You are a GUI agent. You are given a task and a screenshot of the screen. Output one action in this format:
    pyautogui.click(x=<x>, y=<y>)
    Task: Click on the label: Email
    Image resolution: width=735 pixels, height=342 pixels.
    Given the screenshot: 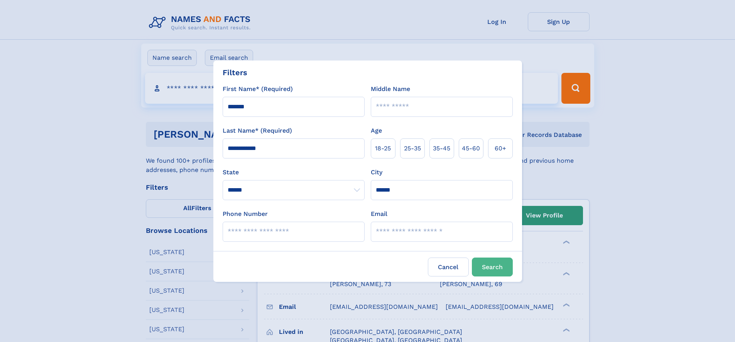 What is the action you would take?
    pyautogui.click(x=379, y=214)
    